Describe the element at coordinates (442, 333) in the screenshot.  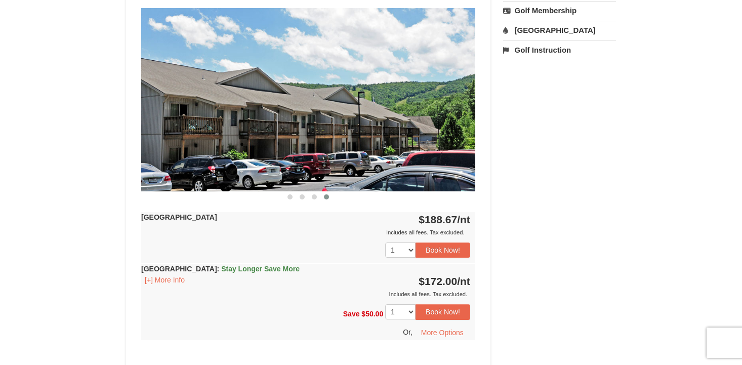
I see `button: More Options` at that location.